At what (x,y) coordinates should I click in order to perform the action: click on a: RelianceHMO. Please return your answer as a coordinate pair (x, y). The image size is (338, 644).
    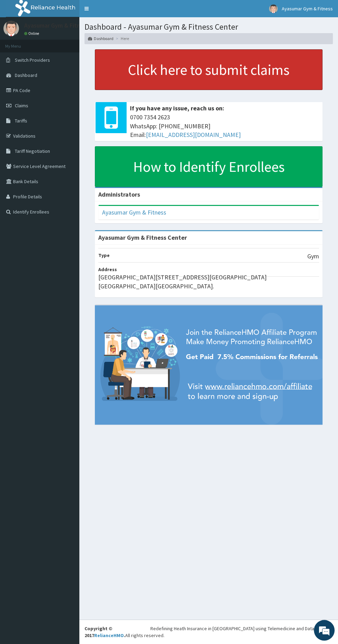
    Looking at the image, I should click on (109, 636).